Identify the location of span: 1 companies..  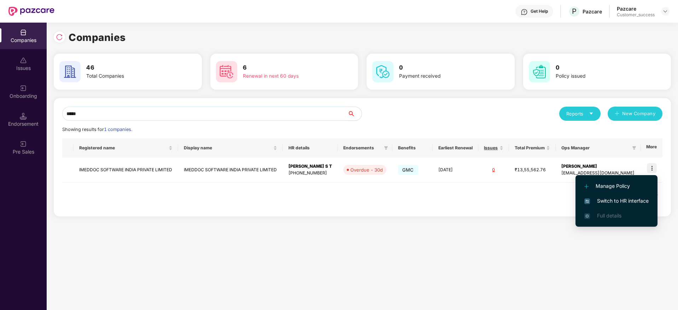
(118, 129).